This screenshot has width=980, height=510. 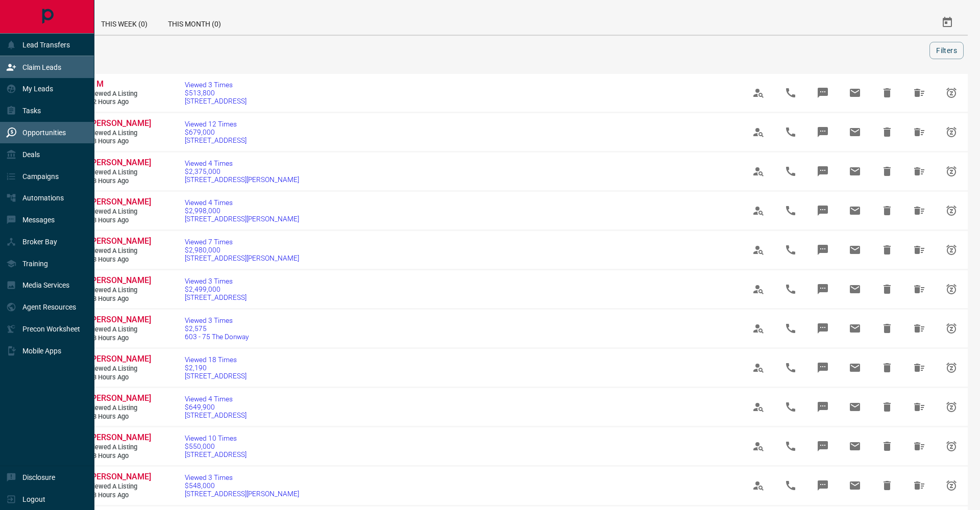 What do you see at coordinates (920, 407) in the screenshot?
I see `span: Hide All from Nodir Musaev` at bounding box center [920, 407].